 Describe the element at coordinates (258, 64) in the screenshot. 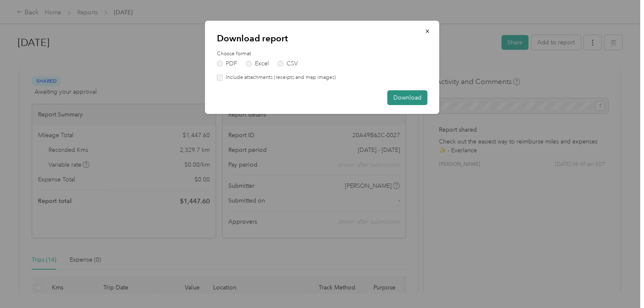

I see `label: Excel` at that location.